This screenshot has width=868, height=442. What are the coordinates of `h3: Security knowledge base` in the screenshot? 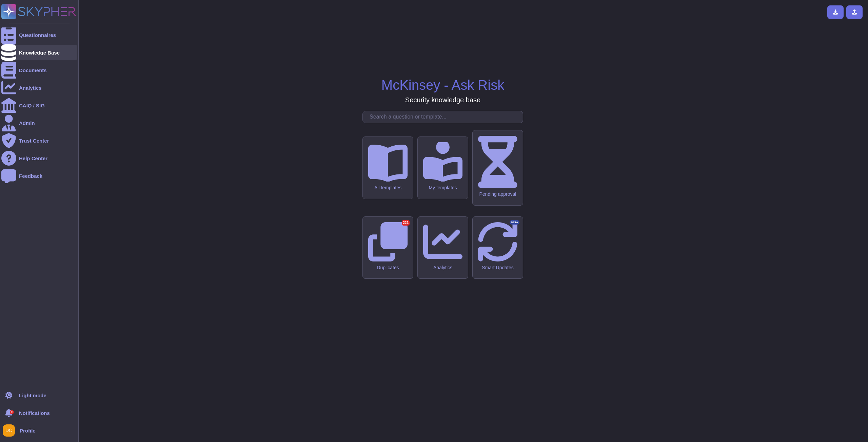 It's located at (443, 100).